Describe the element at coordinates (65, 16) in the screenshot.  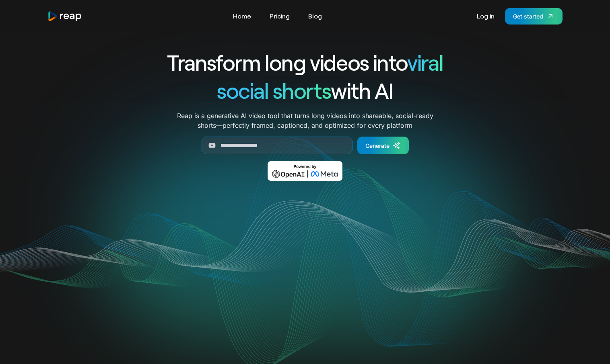
I see `a: home` at that location.